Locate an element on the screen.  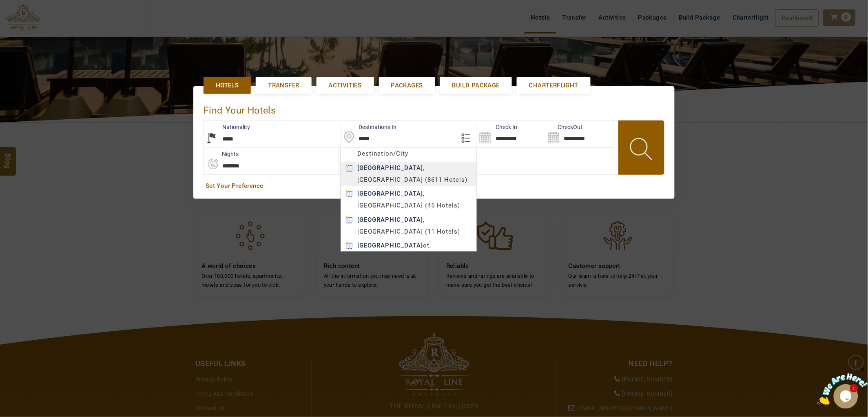
span: Hotels is located at coordinates (227, 85).